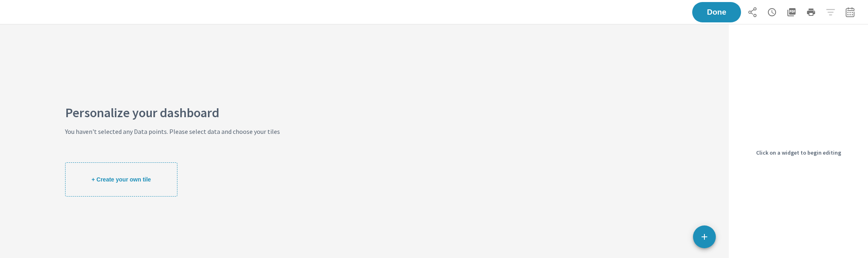  What do you see at coordinates (121, 179) in the screenshot?
I see `button: + Create your own tile` at bounding box center [121, 179].